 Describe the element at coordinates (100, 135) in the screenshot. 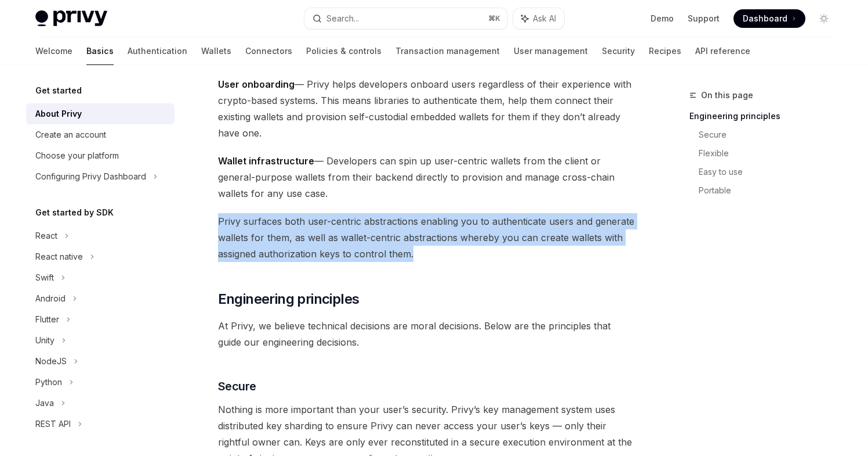

I see `a: Create an account` at that location.